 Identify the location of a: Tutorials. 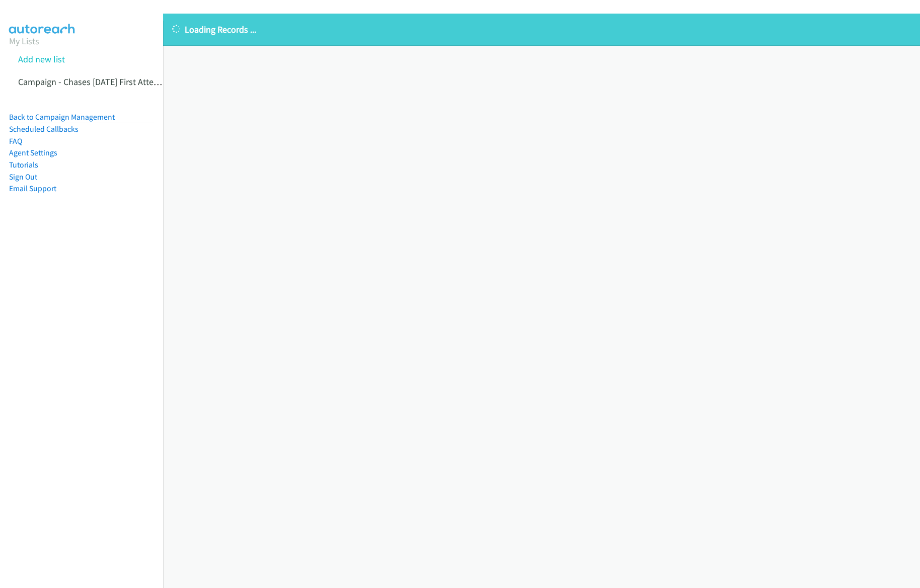
(23, 165).